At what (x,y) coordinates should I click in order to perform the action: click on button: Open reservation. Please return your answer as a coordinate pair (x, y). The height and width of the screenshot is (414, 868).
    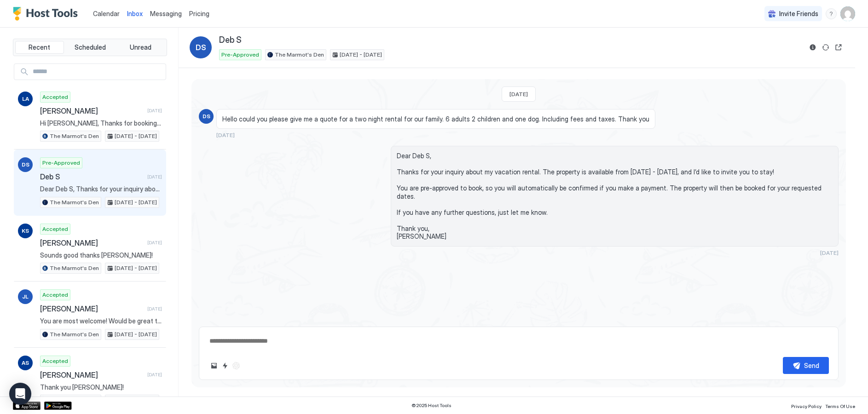
    Looking at the image, I should click on (839, 47).